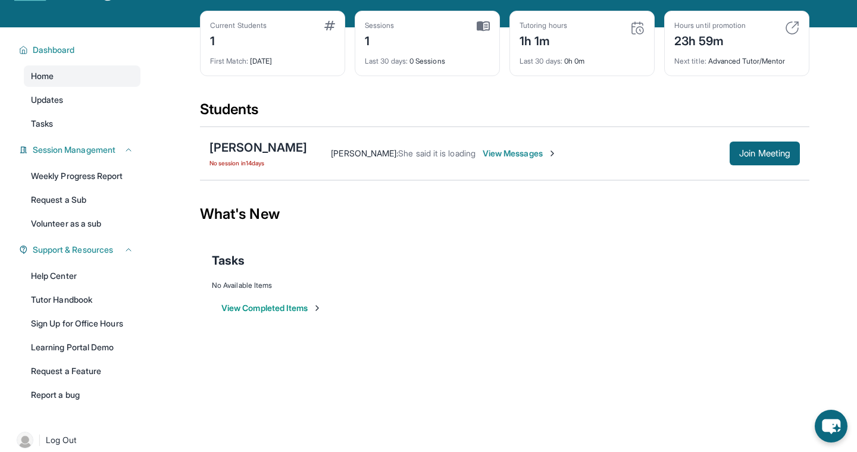 The image size is (857, 452). Describe the element at coordinates (437, 153) in the screenshot. I see `span: She said it is loading` at that location.